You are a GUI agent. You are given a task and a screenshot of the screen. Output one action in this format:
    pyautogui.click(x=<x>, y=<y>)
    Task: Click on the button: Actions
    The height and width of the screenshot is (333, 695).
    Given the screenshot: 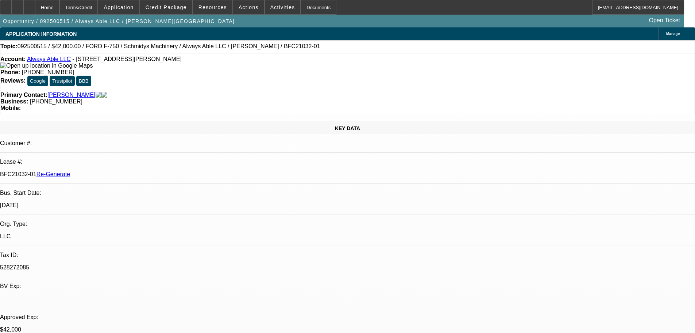 What is the action you would take?
    pyautogui.click(x=249, y=7)
    